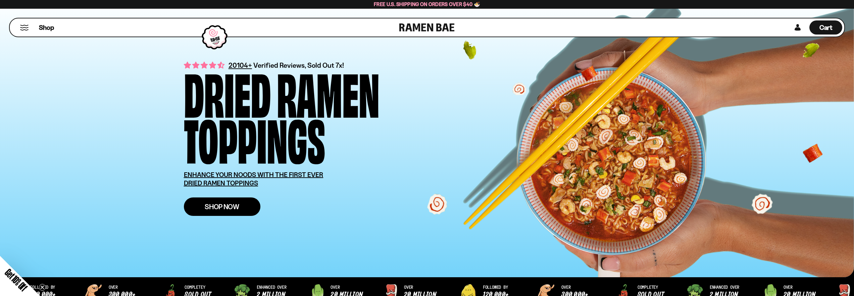 This screenshot has width=854, height=296. What do you see at coordinates (42, 288) in the screenshot?
I see `button: Close teaser` at bounding box center [42, 288].